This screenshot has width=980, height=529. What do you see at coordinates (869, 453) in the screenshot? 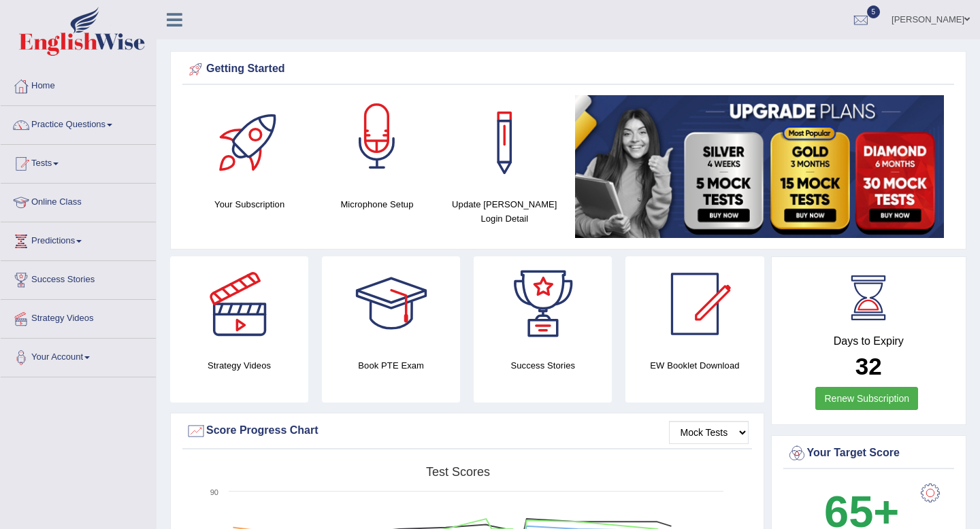
I see `div: Your Target Score` at bounding box center [869, 453].